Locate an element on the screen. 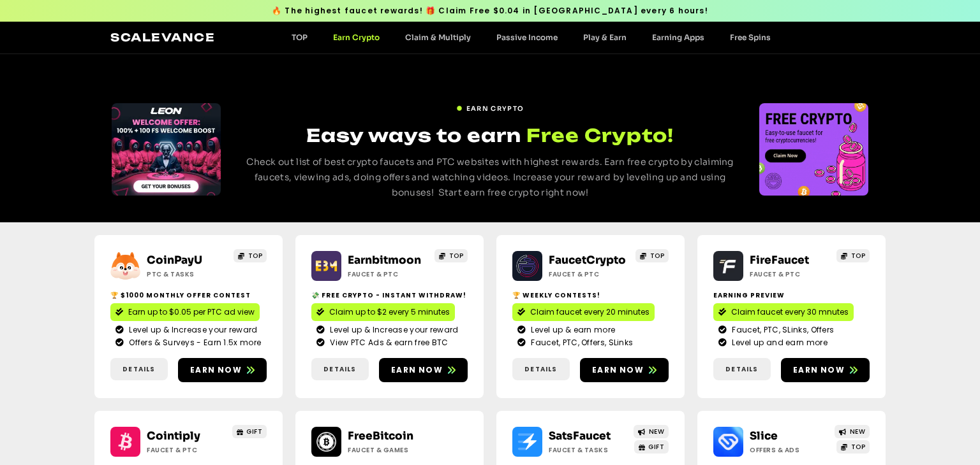 This screenshot has height=465, width=980. span: View PTC Ads & earn free BTC is located at coordinates (387, 343).